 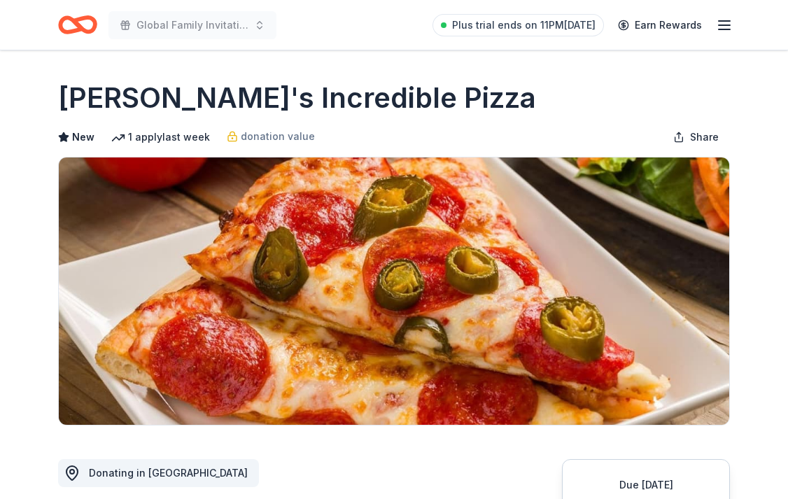 I want to click on span: New, so click(x=83, y=137).